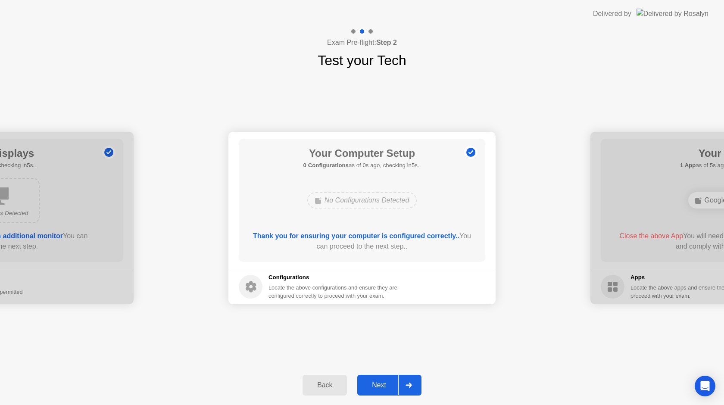 The width and height of the screenshot is (724, 405). Describe the element at coordinates (326, 165) in the screenshot. I see `b: 0 Configurations` at that location.